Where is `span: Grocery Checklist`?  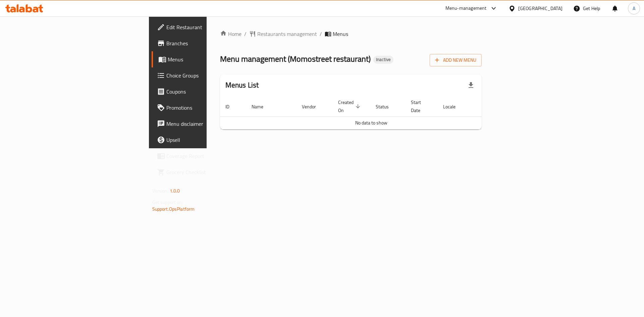
span: Grocery Checklist is located at coordinates (209, 172).